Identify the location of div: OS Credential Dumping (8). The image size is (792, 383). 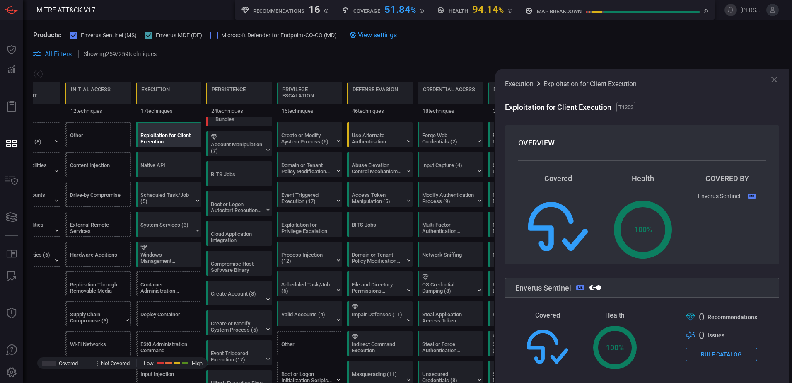
(448, 288).